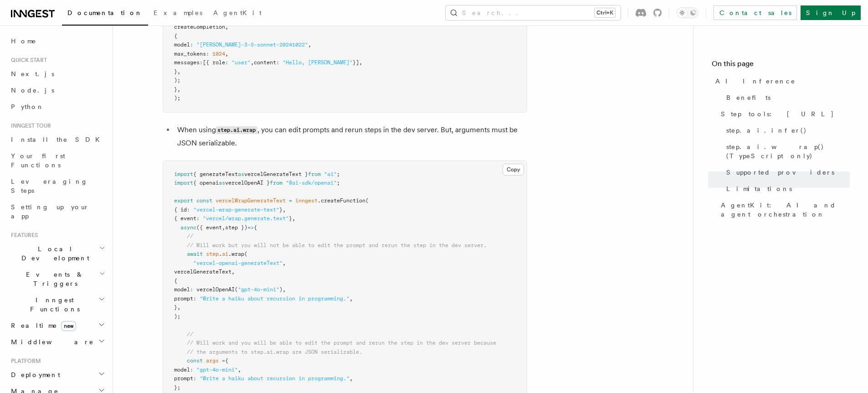 The height and width of the screenshot is (393, 868). Describe the element at coordinates (181, 370) in the screenshot. I see `span: model` at that location.